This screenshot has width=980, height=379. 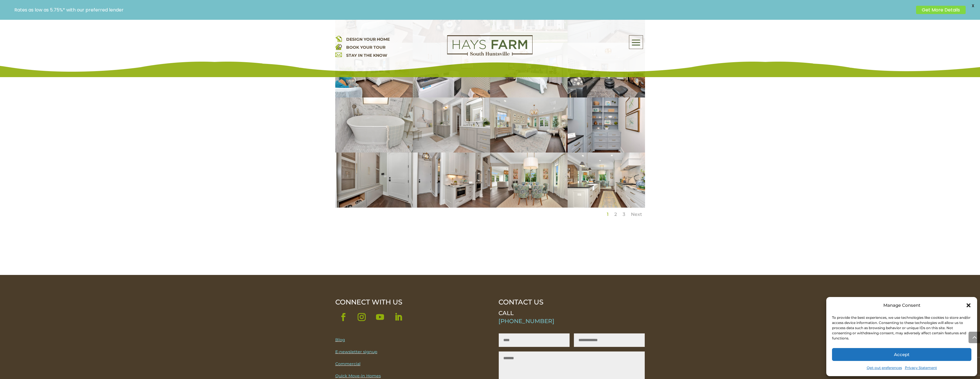 What do you see at coordinates (606, 180) in the screenshot?
I see `img: 2106-Forest-Gate-42-400x284.jpg` at bounding box center [606, 180].